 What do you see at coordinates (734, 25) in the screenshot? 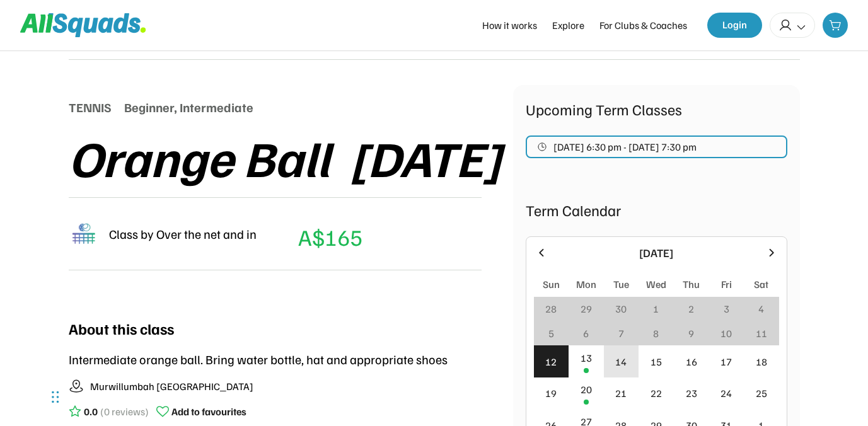
I see `button: Login` at bounding box center [734, 25].